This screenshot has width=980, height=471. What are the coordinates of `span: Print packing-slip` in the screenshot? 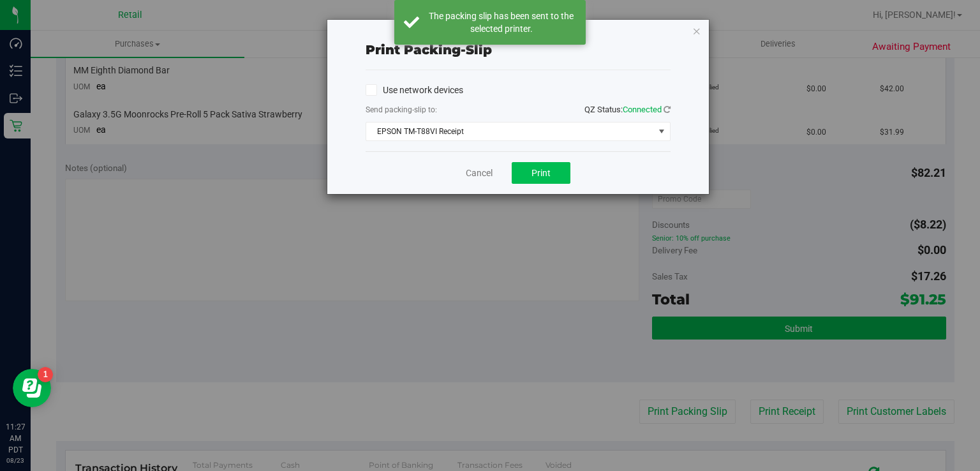 It's located at (428, 50).